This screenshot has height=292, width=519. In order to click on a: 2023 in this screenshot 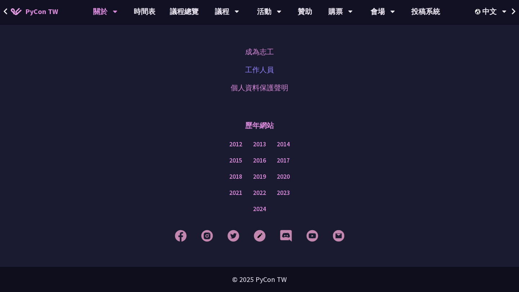, I will do `click(283, 193)`.